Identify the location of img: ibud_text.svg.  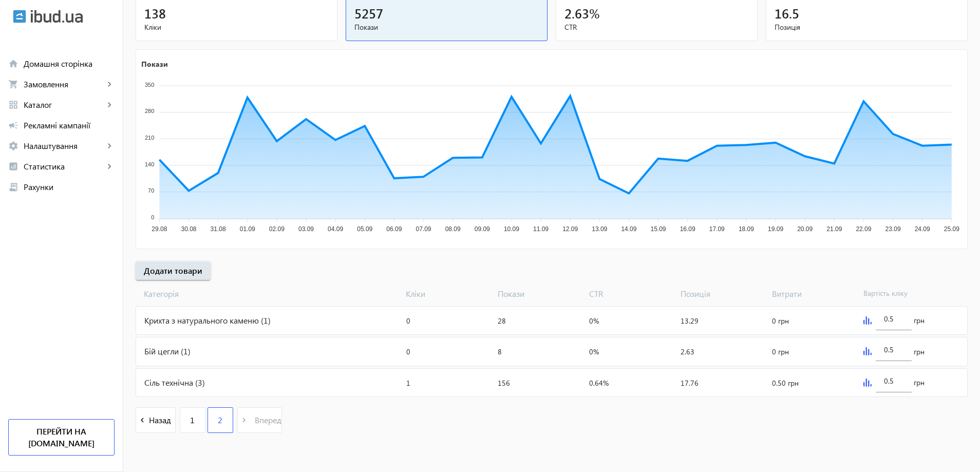
(57, 16).